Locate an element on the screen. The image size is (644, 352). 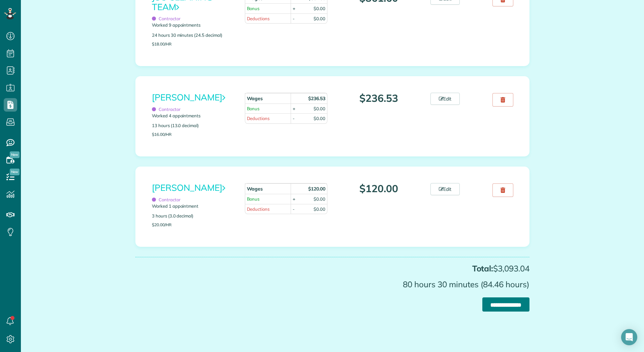
p: Worked 1 appointment is located at coordinates (193, 206).